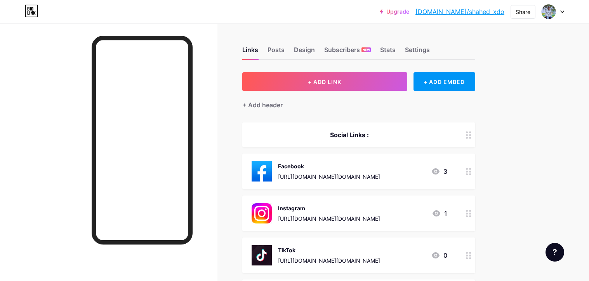 The image size is (589, 281). I want to click on div: TikTok, so click(329, 249).